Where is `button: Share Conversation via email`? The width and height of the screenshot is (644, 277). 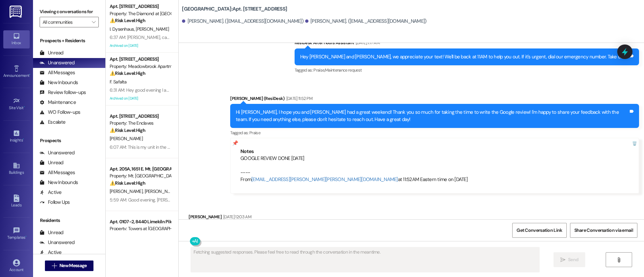 button: Share Conversation via email is located at coordinates (603, 230).